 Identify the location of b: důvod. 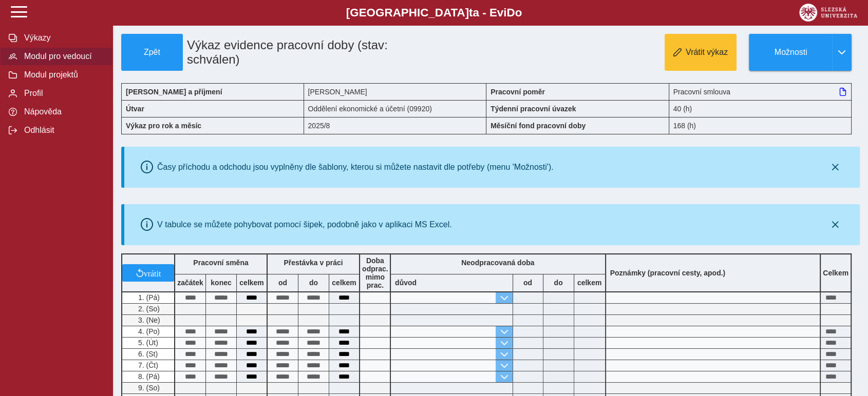
(406, 283).